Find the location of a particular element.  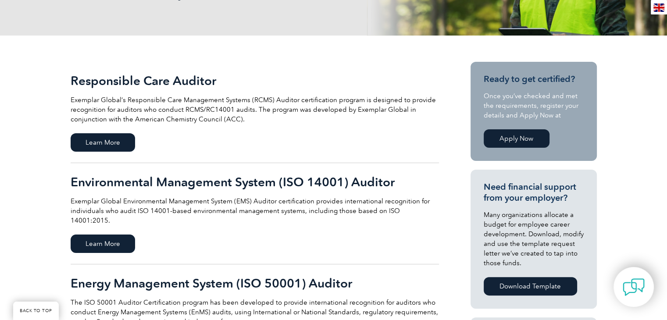

h2: Environmental Management System (ISO 14001) Auditor is located at coordinates (255, 182).